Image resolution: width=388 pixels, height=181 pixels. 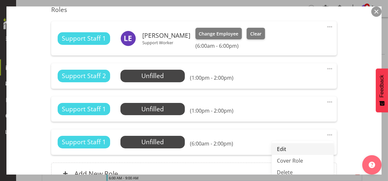 What do you see at coordinates (256, 34) in the screenshot?
I see `span: Clear` at bounding box center [256, 34].